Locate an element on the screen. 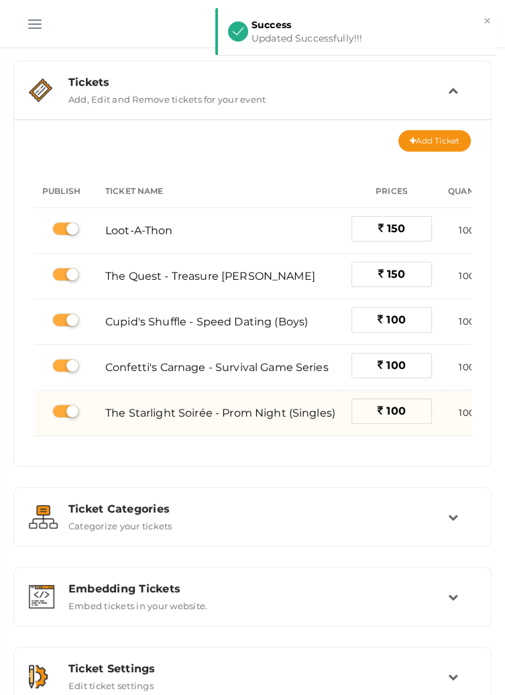  div: Ticket Settings is located at coordinates (258, 668).